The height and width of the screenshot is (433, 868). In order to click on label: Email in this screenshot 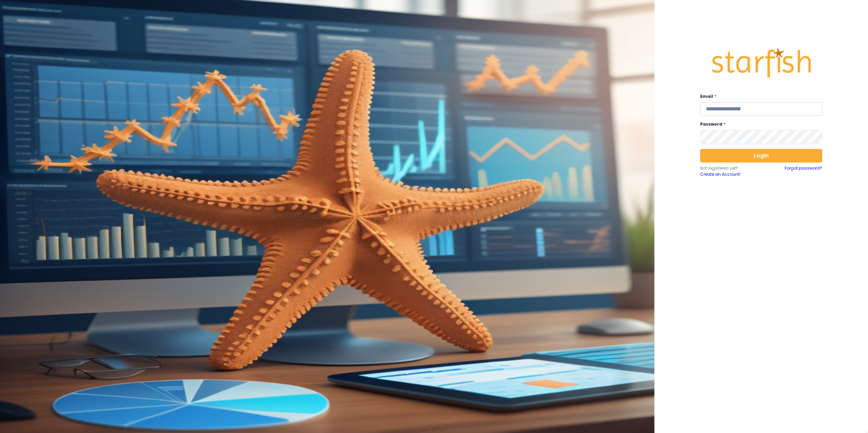, I will do `click(759, 97)`.